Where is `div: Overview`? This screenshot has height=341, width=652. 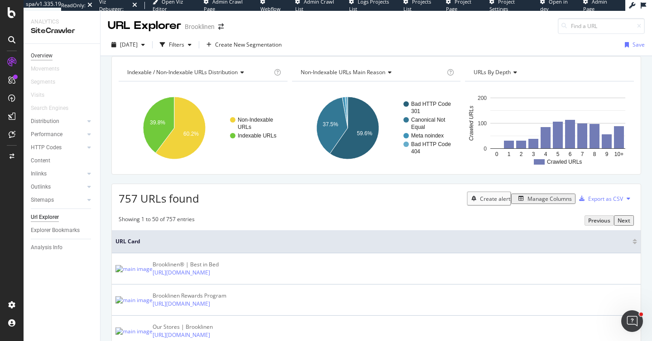 div: Overview is located at coordinates (42, 56).